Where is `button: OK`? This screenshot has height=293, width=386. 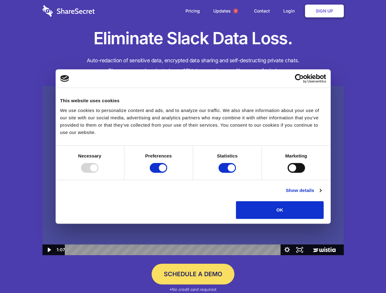 button: OK is located at coordinates (280, 210).